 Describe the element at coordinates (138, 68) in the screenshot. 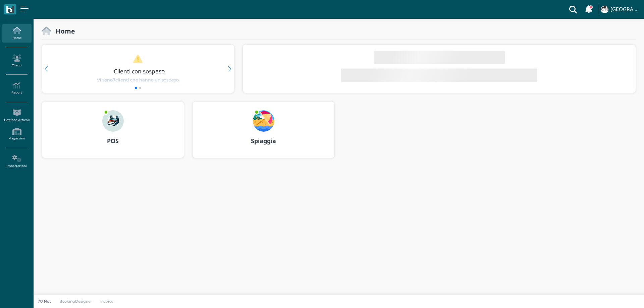

I see `div: 1 / 2` at that location.